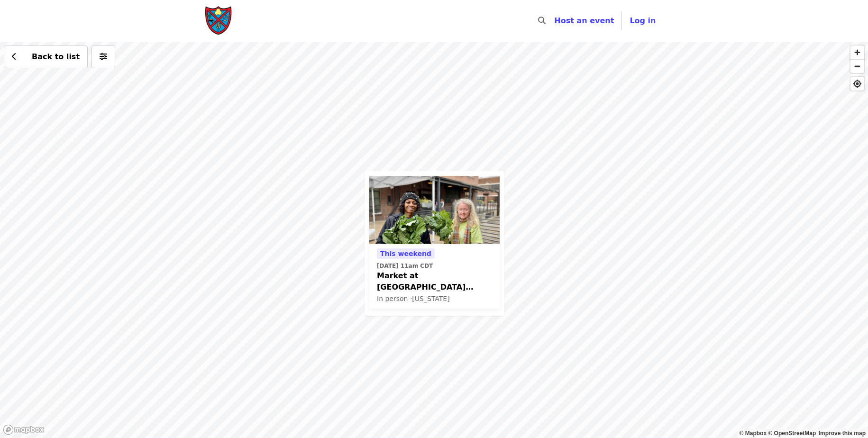 This screenshot has height=438, width=868. I want to click on a: OpenStreetMap, so click(791, 434).